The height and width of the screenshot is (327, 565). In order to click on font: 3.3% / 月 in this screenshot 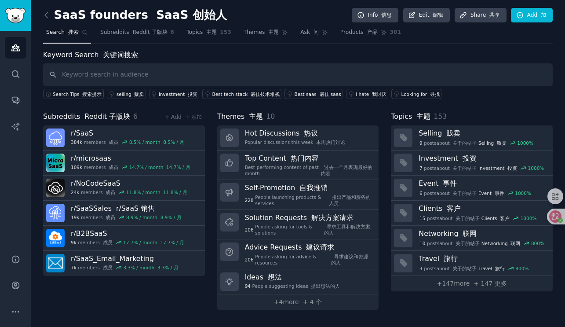, I will do `click(168, 267)`.